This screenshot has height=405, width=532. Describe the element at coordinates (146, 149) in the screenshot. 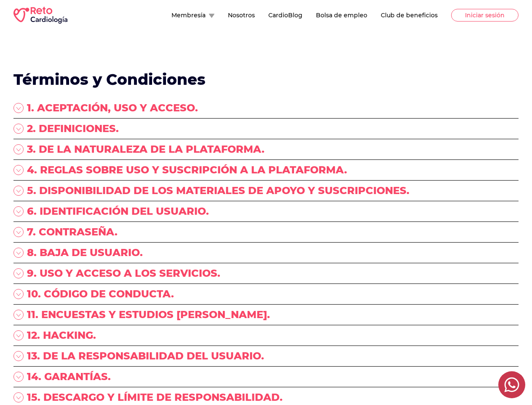

I see `p: 3. DE LA NATURALEZA DE LA PLATAFORMA.` at that location.